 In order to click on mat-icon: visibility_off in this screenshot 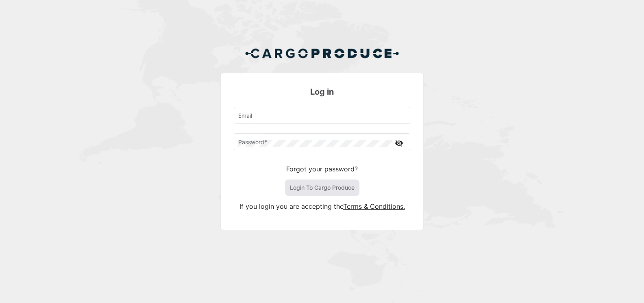, I will do `click(398, 143)`.